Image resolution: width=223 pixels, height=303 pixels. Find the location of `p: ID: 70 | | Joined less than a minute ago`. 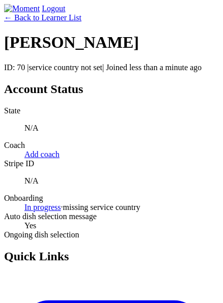

p: ID: 70 | | Joined less than a minute ago is located at coordinates (111, 68).